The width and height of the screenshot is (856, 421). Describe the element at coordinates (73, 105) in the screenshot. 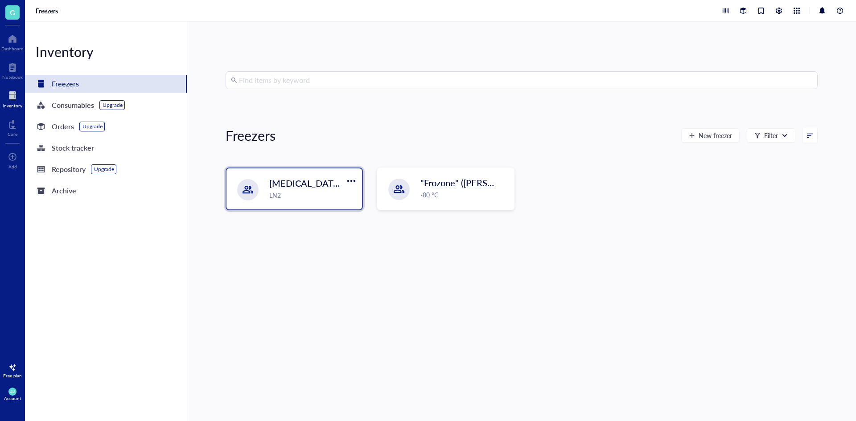

I see `div: Consumables` at that location.